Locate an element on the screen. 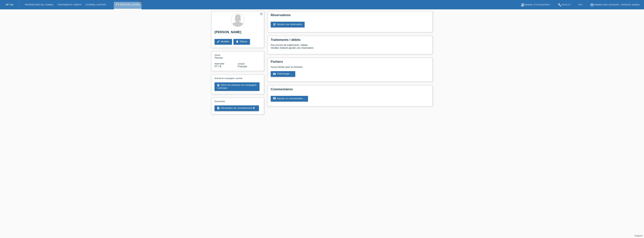  i: post_add is located at coordinates (274, 25).